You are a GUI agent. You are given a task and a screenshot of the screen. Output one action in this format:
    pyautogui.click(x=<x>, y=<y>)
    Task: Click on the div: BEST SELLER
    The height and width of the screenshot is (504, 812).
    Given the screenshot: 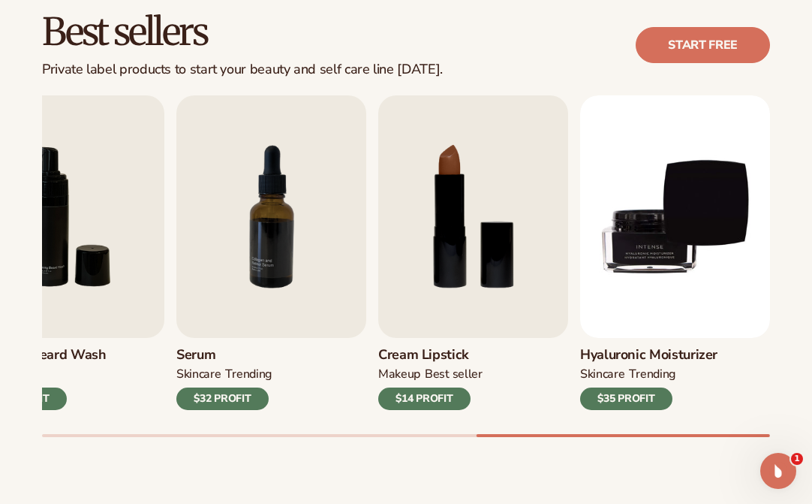 What is the action you would take?
    pyautogui.click(x=453, y=374)
    